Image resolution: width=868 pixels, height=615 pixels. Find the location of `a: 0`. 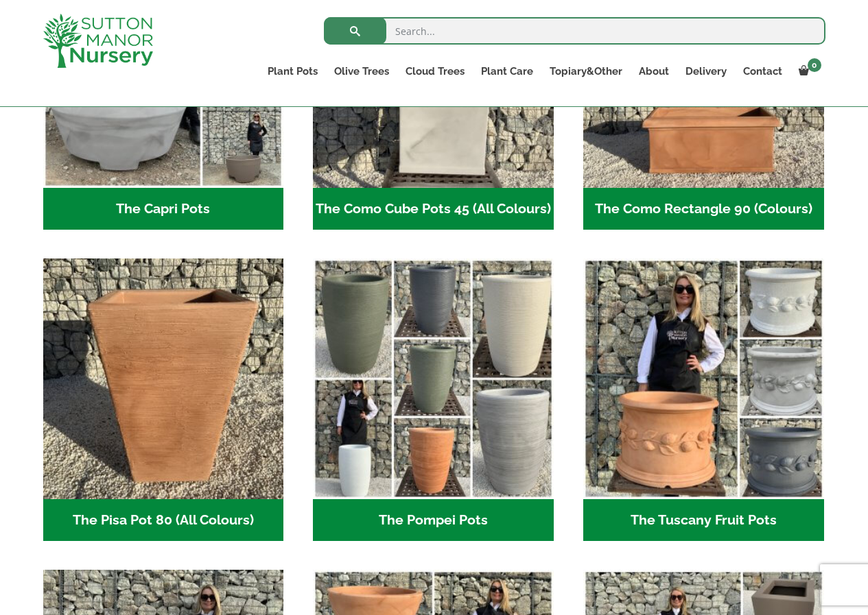

a: 0 is located at coordinates (808, 72).